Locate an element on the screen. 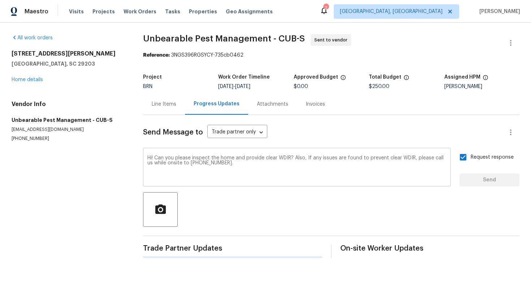 This screenshot has width=531, height=300. h4: Vendor Info is located at coordinates (69, 104).